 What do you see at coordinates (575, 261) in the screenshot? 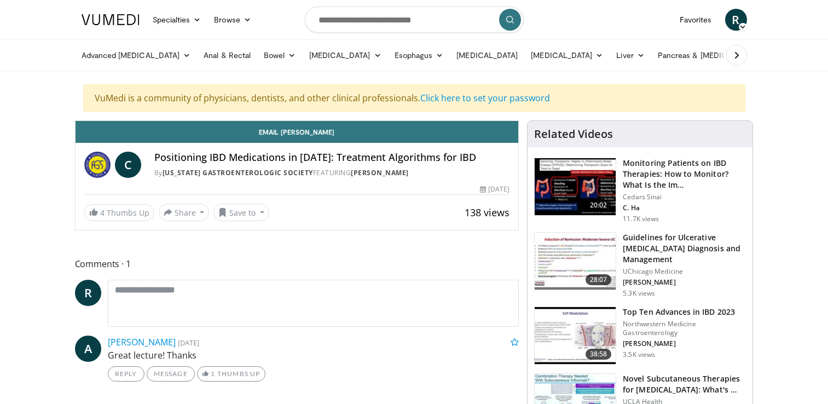
I see `img: 5d508c2b-9173-4279-adad-7510b8cd6d9a.150x105_q85_crop-smart_upscale.jpg` at bounding box center [575, 261].